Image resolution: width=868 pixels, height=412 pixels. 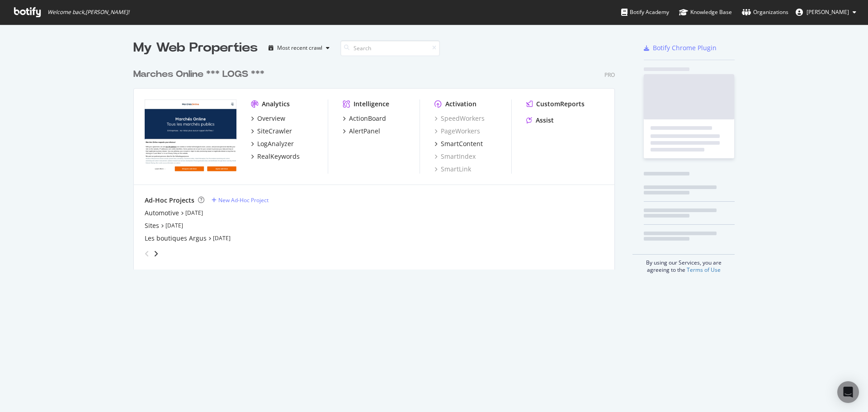 What do you see at coordinates (460, 104) in the screenshot?
I see `div: Activation` at bounding box center [460, 104].